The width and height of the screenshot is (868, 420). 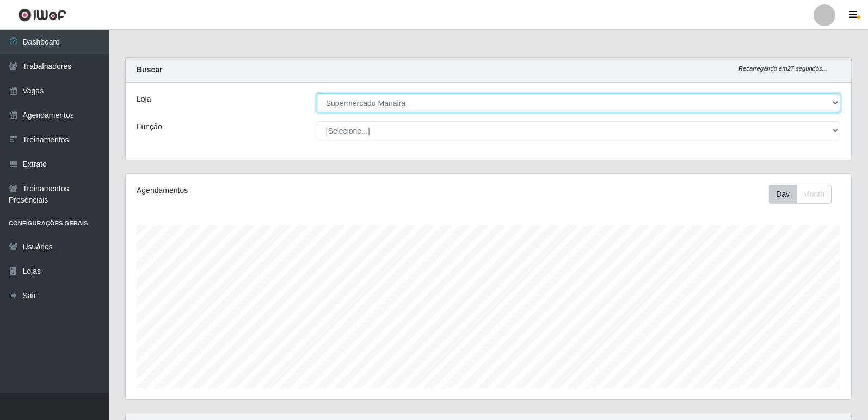 What do you see at coordinates (42, 15) in the screenshot?
I see `img: CoreUI Logo` at bounding box center [42, 15].